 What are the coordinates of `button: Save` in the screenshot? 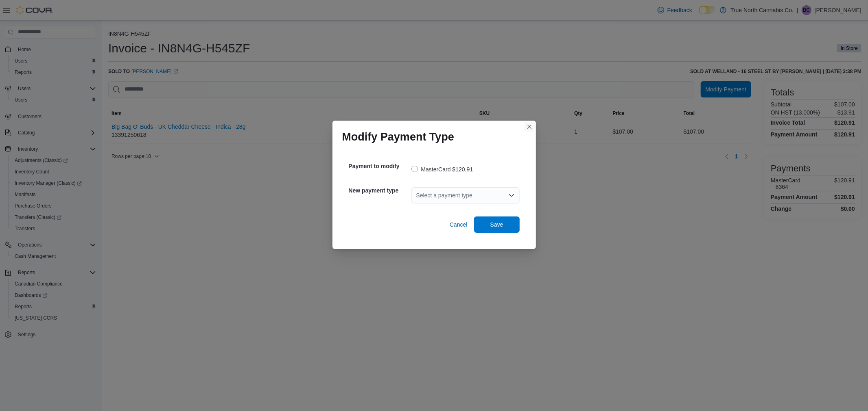 It's located at (497, 225).